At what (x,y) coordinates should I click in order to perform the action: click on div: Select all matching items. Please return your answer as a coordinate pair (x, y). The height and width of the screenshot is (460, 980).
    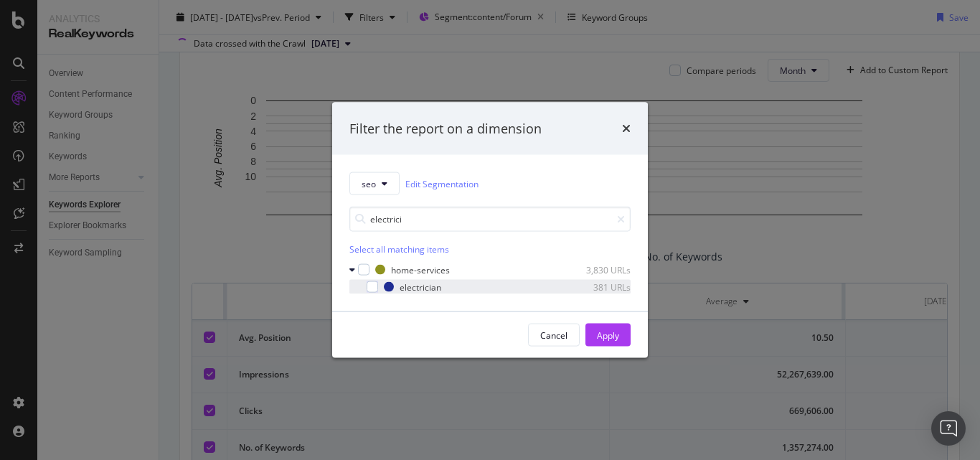
    Looking at the image, I should click on (490, 249).